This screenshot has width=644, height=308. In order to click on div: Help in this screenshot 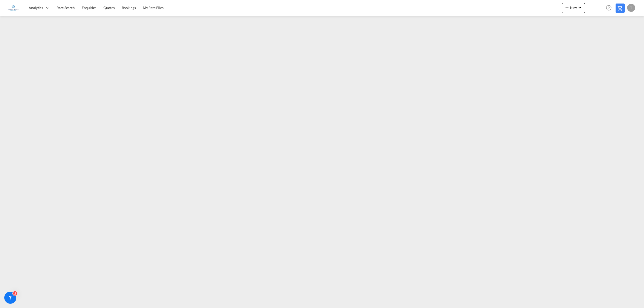, I will do `click(610, 8)`.